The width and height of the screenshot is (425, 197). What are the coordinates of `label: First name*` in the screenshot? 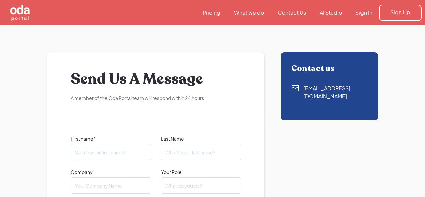 It's located at (111, 139).